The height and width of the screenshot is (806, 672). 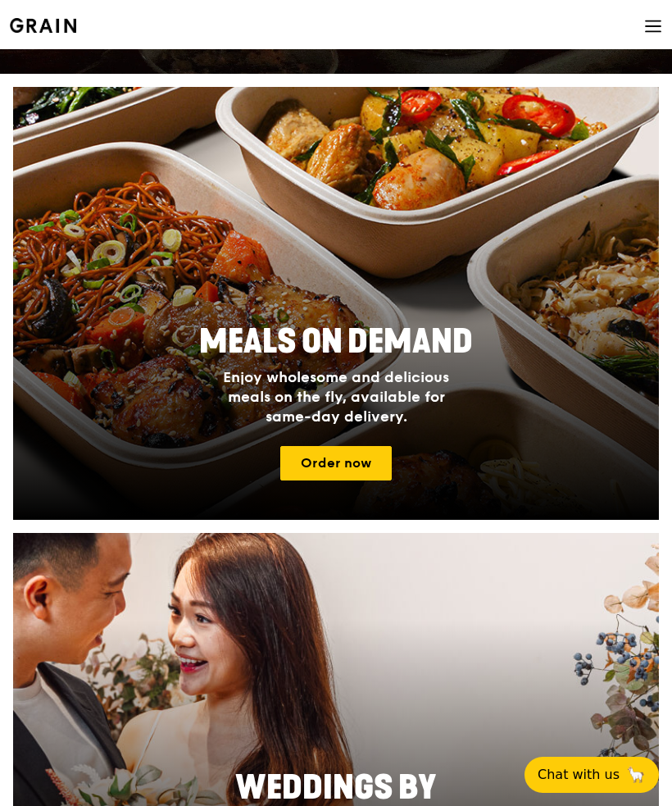 I want to click on img: meals-on-demand-card.d2b6f6db.png, so click(x=336, y=304).